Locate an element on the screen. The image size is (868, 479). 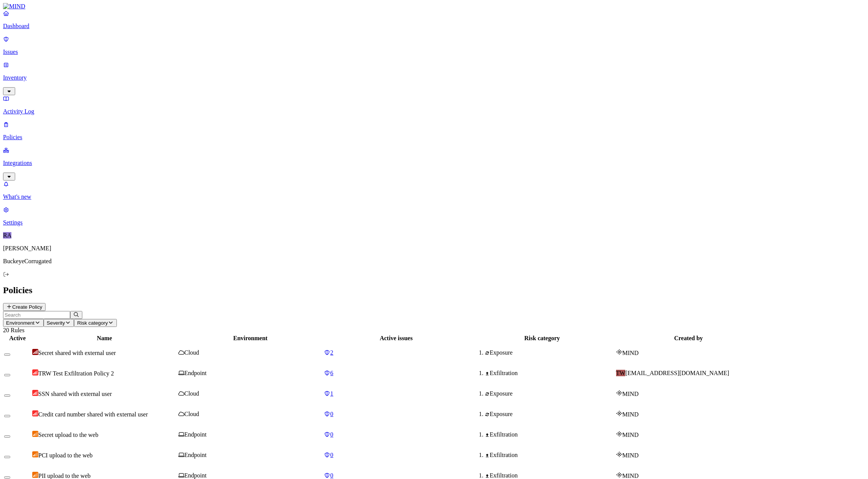
span: Risk category is located at coordinates (92, 323).